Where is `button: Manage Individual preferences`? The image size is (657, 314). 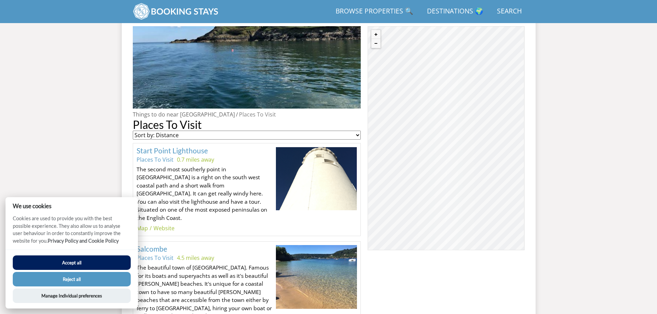 button: Manage Individual preferences is located at coordinates (72, 296).